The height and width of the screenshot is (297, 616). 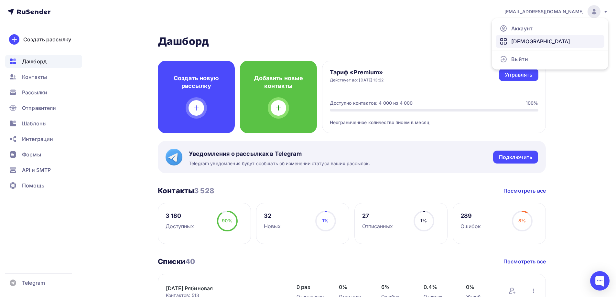 I want to click on h2: Дашборд, so click(x=352, y=41).